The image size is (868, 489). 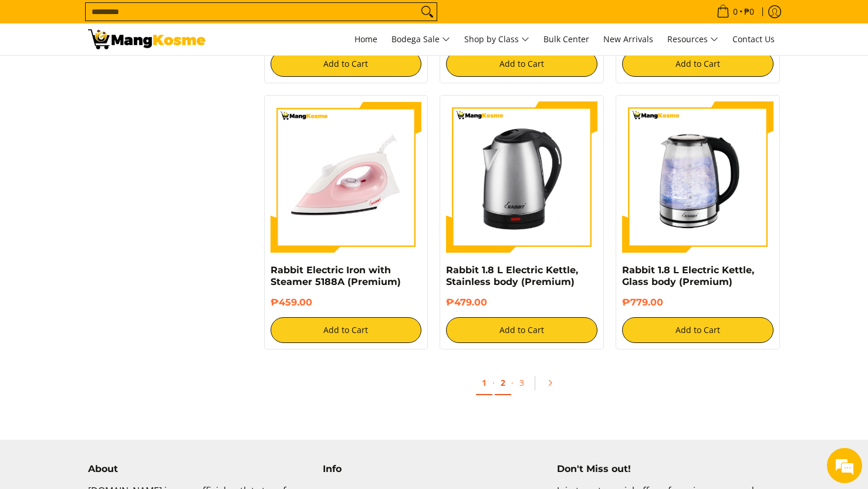 What do you see at coordinates (427, 12) in the screenshot?
I see `button: Search` at bounding box center [427, 12].